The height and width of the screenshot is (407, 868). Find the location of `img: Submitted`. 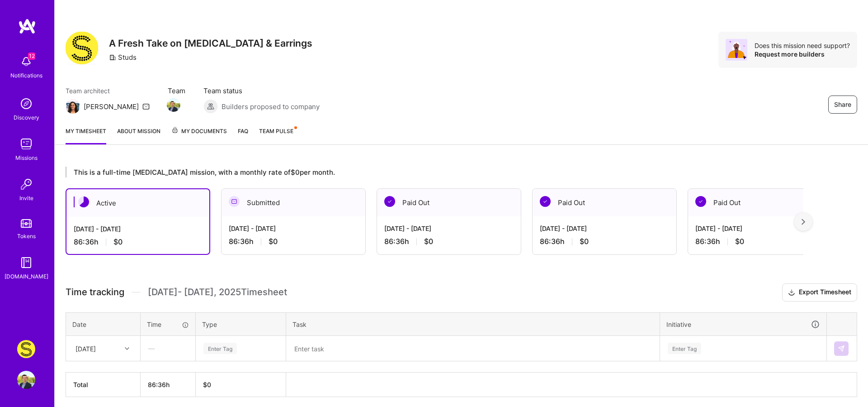

img: Submitted is located at coordinates (234, 202).